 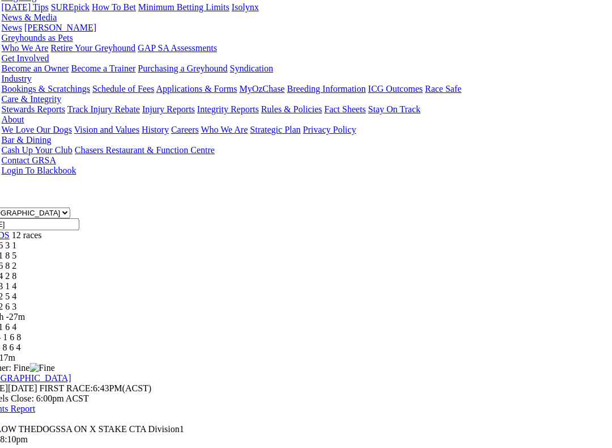 I want to click on a: Become a Trainer, so click(x=104, y=68).